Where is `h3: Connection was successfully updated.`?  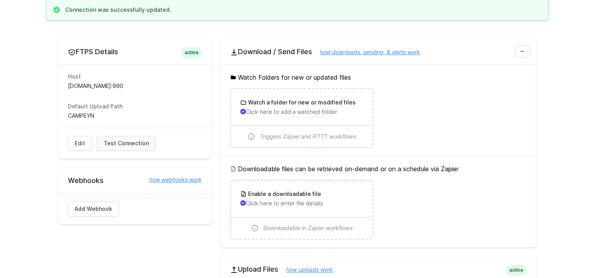 h3: Connection was successfully updated. is located at coordinates (118, 10).